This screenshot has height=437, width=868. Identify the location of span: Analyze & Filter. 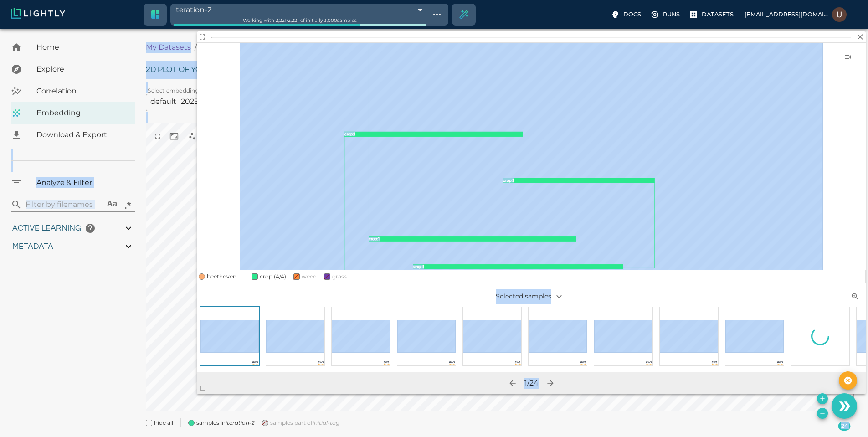
(82, 183).